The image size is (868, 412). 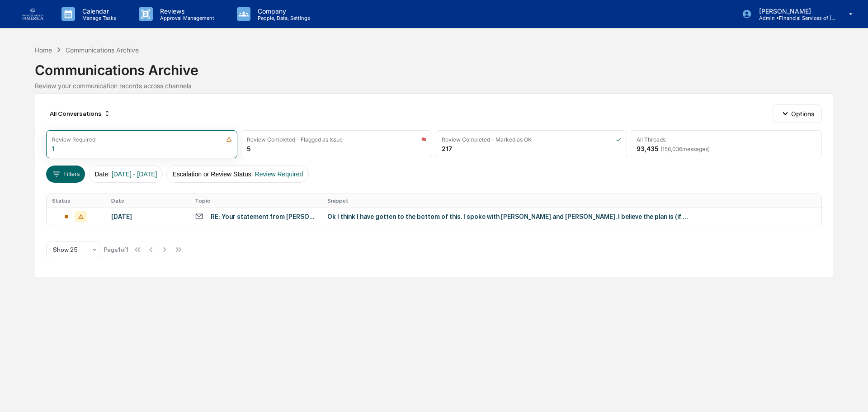 I want to click on p: Calendar, so click(x=97, y=11).